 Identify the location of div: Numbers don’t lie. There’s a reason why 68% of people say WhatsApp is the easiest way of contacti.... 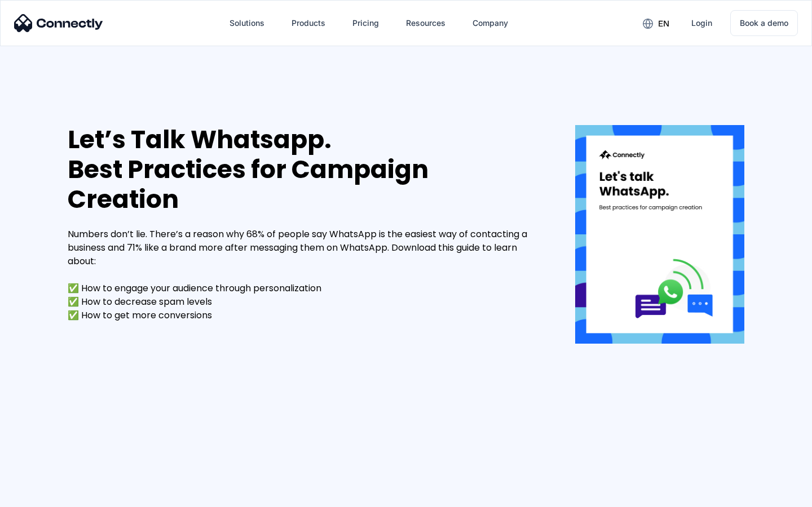
(305, 275).